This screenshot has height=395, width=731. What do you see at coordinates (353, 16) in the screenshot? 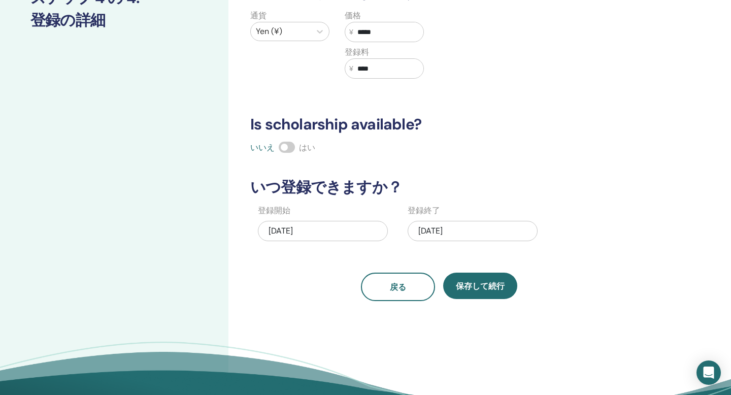
I see `label: 価格` at bounding box center [353, 16].